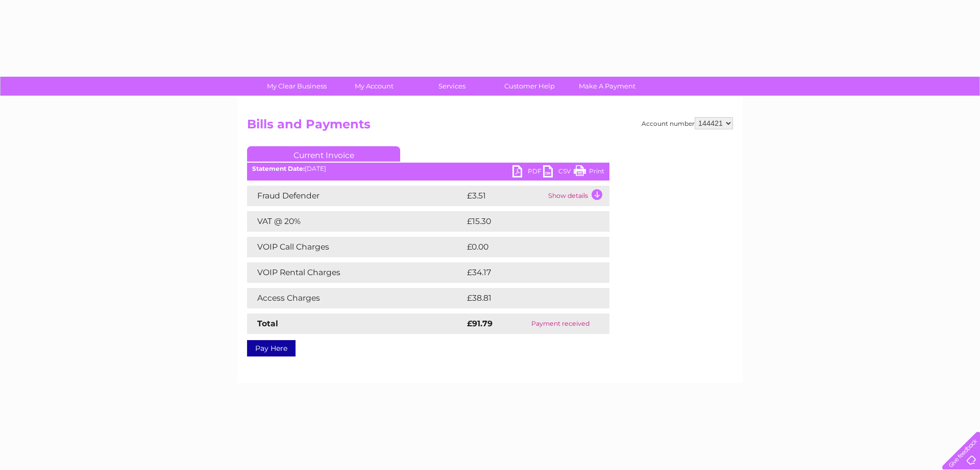  I want to click on td: VOIP Rental Charges, so click(356, 273).